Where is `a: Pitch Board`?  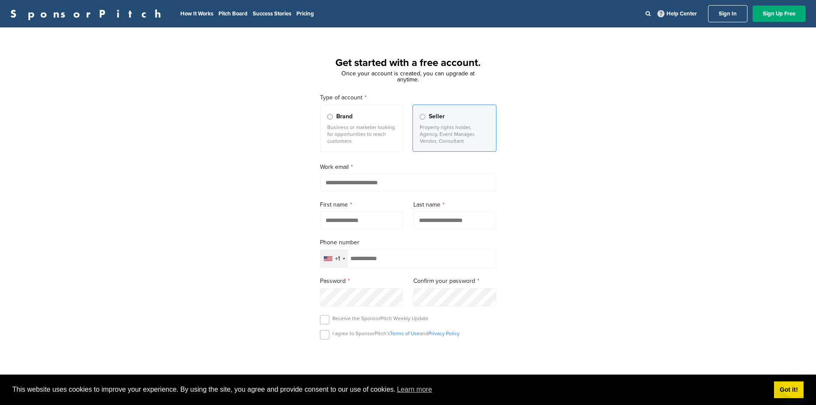 a: Pitch Board is located at coordinates (233, 14).